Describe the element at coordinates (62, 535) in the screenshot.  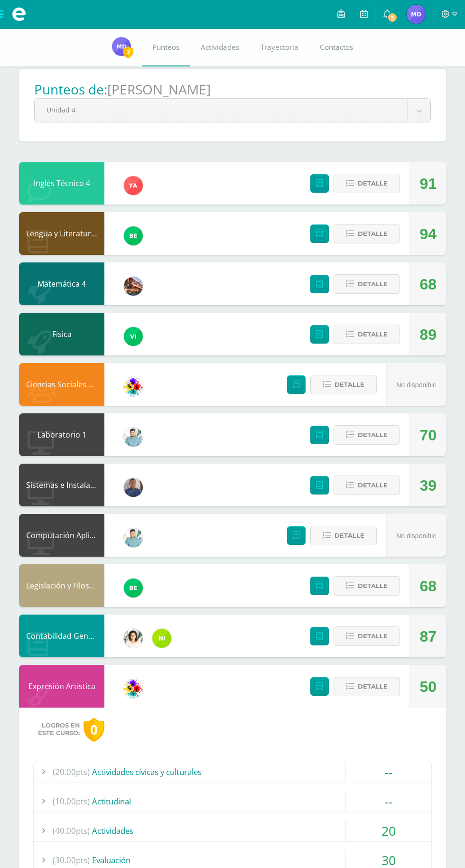
I see `div: Computación Aplicada` at that location.